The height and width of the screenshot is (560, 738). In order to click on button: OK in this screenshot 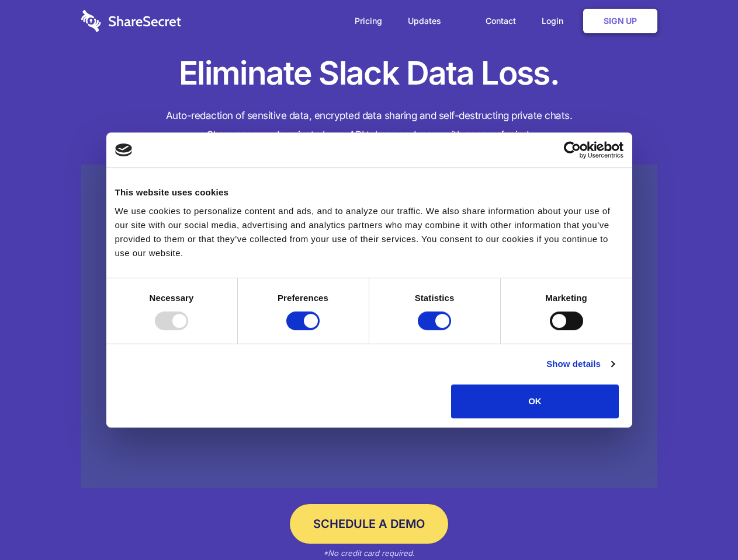, I will do `click(534, 402)`.